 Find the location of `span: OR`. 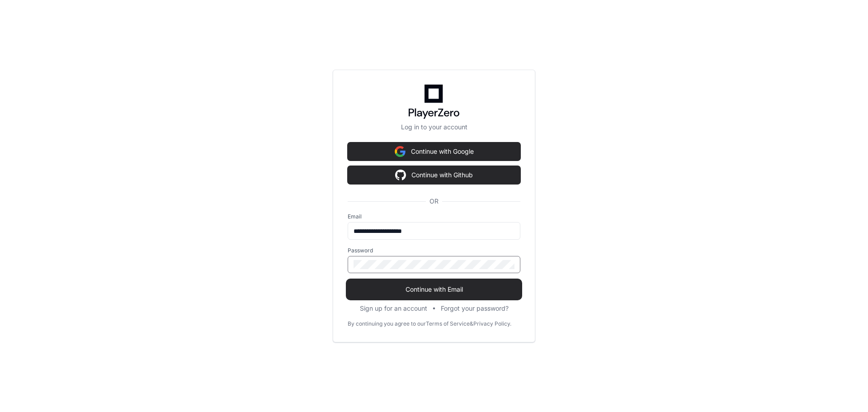

span: OR is located at coordinates (434, 201).